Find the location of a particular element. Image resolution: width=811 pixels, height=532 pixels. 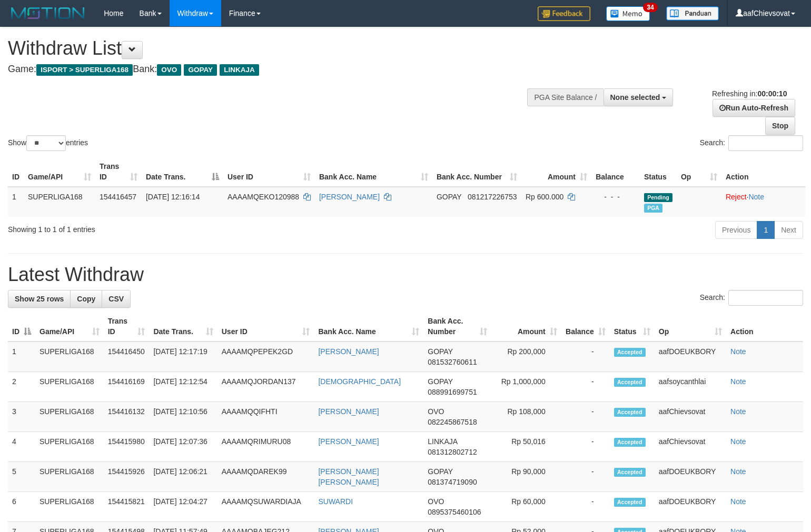

span: CSV is located at coordinates (116, 299).